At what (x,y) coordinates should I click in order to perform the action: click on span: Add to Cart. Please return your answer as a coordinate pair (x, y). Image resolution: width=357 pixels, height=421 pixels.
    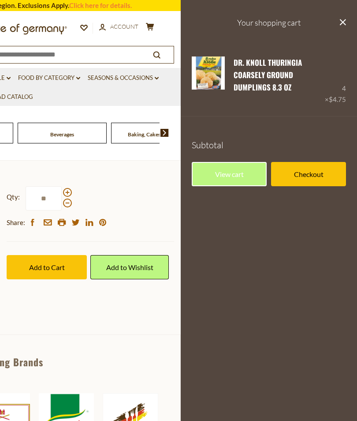
    Looking at the image, I should click on (47, 267).